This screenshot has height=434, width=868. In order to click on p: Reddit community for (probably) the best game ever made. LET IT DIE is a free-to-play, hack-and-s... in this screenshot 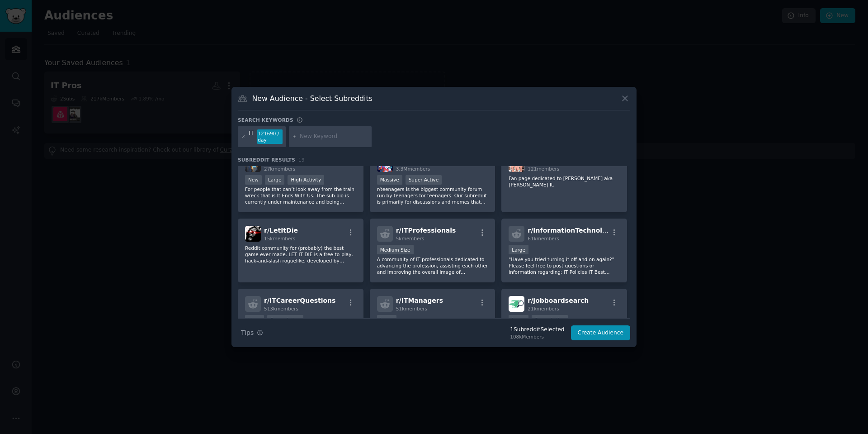, I will do `click(300, 254)`.